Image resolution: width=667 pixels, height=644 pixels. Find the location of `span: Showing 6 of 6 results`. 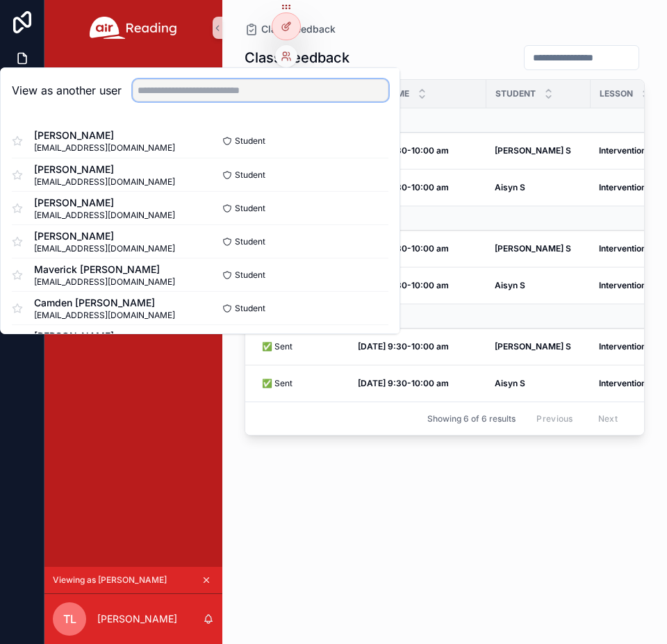

span: Showing 6 of 6 results is located at coordinates (472, 418).